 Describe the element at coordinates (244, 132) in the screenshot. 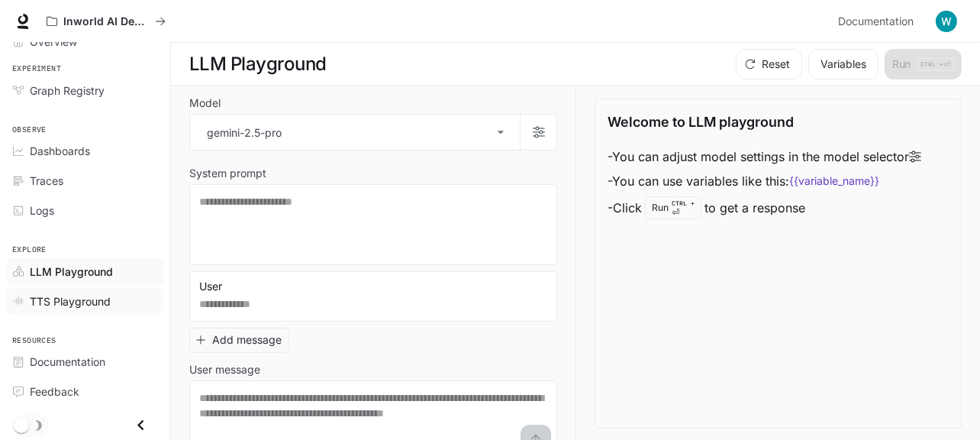

I see `p: gemini-2.5-pro` at that location.